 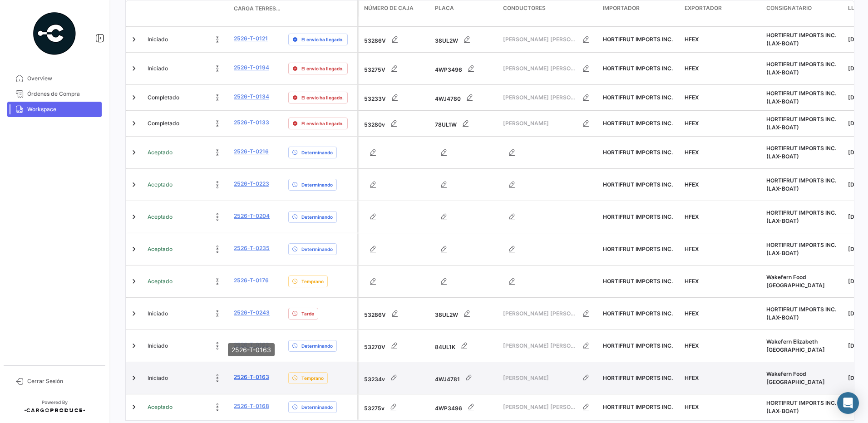 What do you see at coordinates (251, 313) in the screenshot?
I see `a: 2526-T-0243` at bounding box center [251, 313].